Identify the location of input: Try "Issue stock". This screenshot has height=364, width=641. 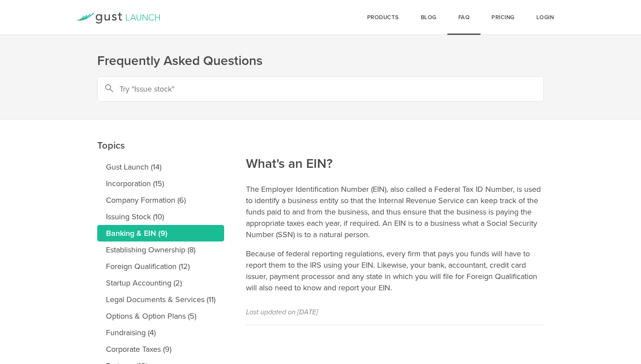
(321, 89).